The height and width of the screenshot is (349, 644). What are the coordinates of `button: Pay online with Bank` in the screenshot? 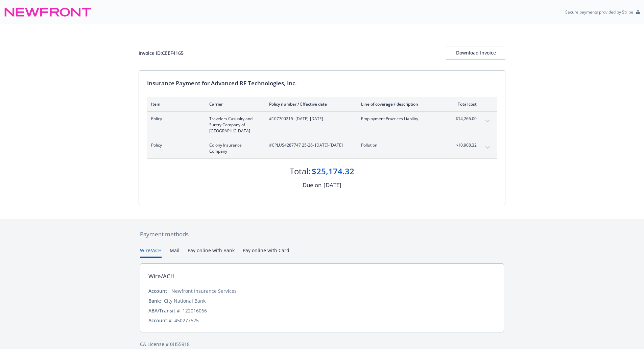 It's located at (211, 252).